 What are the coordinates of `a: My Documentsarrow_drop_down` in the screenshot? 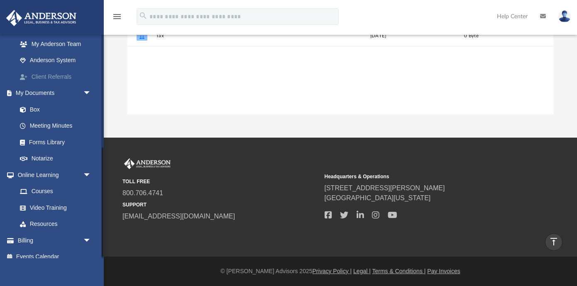 It's located at (53, 93).